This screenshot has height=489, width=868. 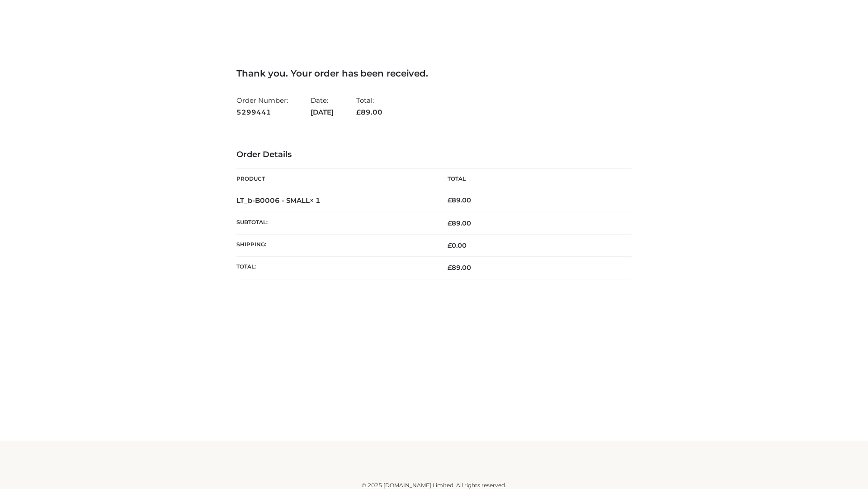 I want to click on th: Total, so click(x=533, y=179).